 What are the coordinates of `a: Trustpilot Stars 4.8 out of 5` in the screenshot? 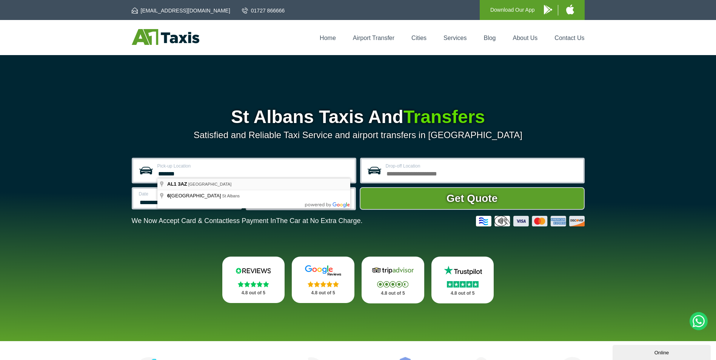 It's located at (463, 280).